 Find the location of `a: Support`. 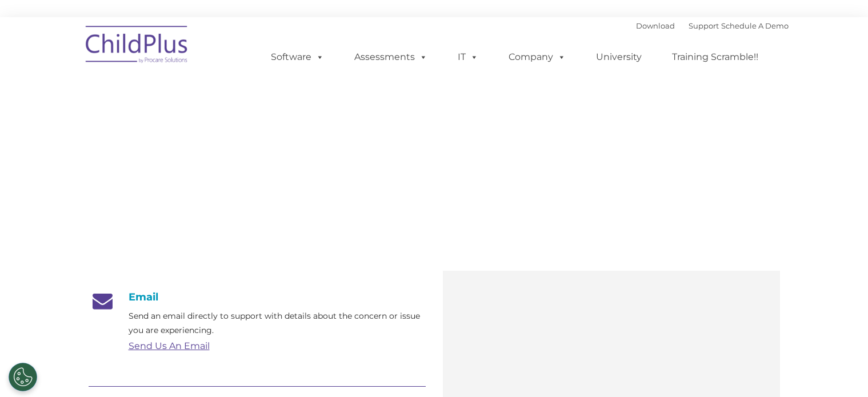

a: Support is located at coordinates (703, 26).